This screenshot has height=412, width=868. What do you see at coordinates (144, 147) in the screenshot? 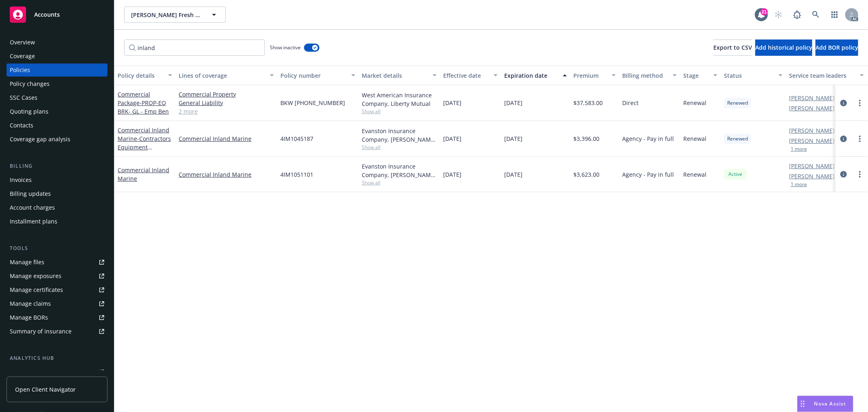
I see `span: - Contractors Equipment Coverage` at bounding box center [144, 147].